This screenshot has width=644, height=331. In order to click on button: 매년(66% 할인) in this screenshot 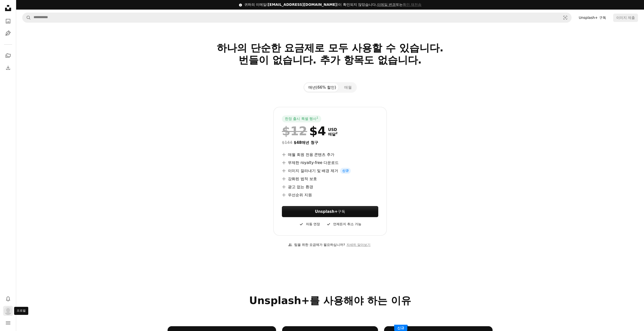, I will do `click(322, 88)`.